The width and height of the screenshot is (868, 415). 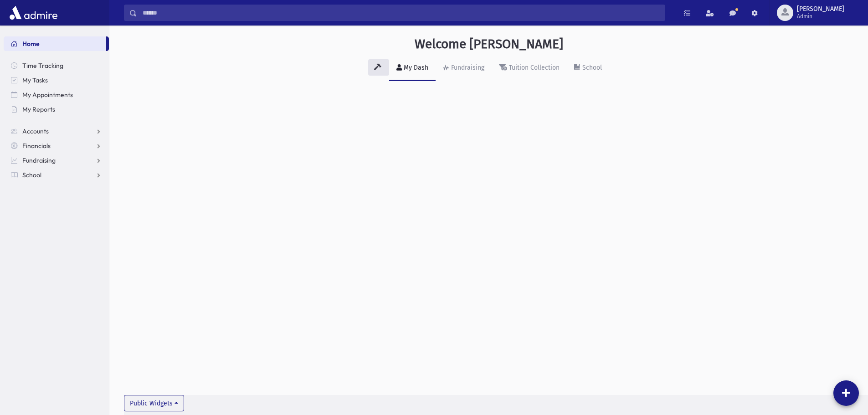 I want to click on a: Tuition Collection, so click(x=529, y=68).